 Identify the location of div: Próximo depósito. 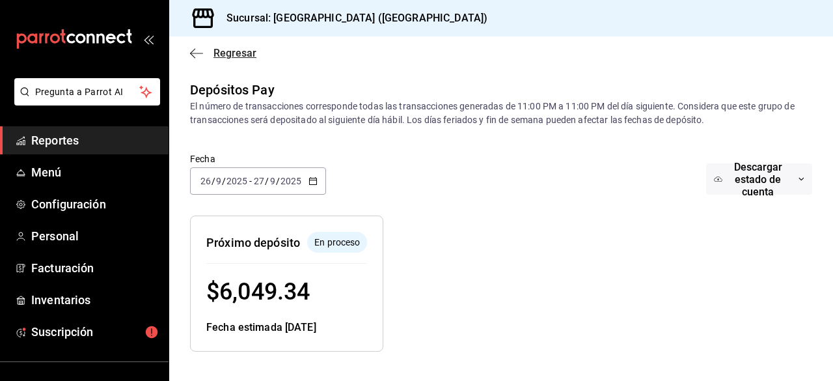
(253, 242).